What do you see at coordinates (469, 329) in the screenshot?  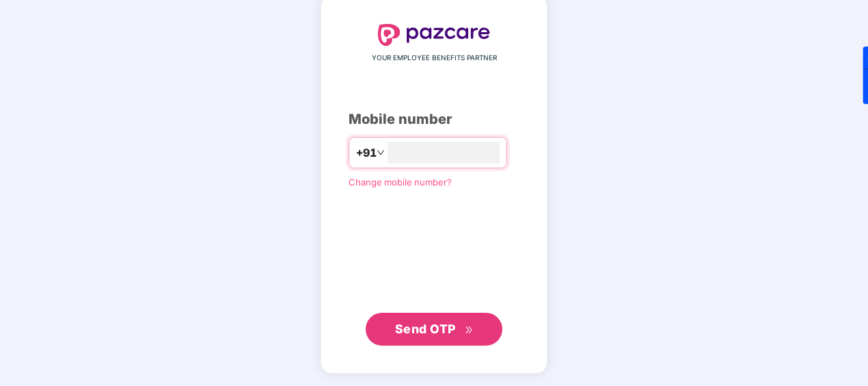 I see `span: double-right` at bounding box center [469, 329].